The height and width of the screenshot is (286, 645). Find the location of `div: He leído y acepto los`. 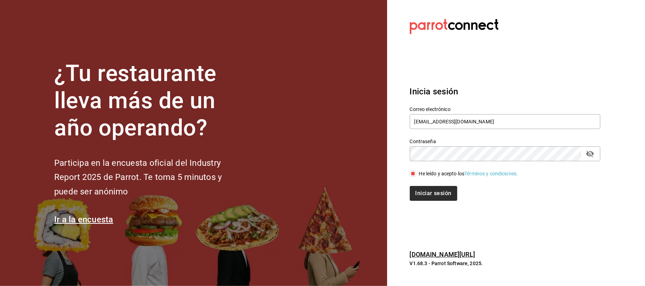

div: He leído y acepto los is located at coordinates (468, 174).